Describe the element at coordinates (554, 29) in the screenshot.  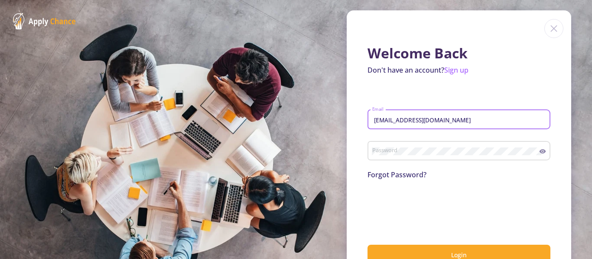
I see `img: close icon` at that location.